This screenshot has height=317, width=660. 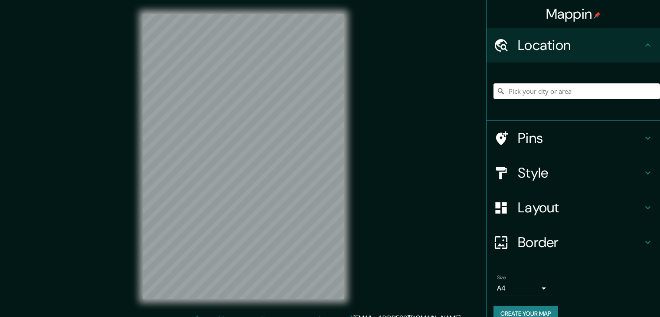 What do you see at coordinates (574, 173) in the screenshot?
I see `div: Style` at bounding box center [574, 173].